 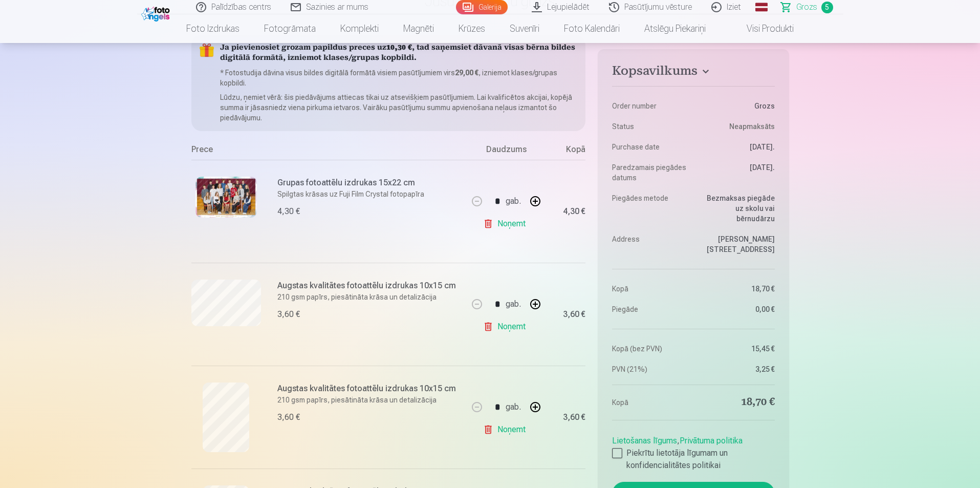 What do you see at coordinates (506, 151) in the screenshot?
I see `div: Daudzums` at bounding box center [506, 151].